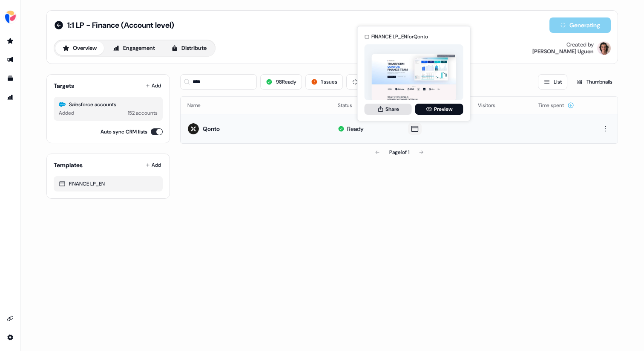 Image resolution: width=644 pixels, height=351 pixels. I want to click on button: 98Ready, so click(281, 82).